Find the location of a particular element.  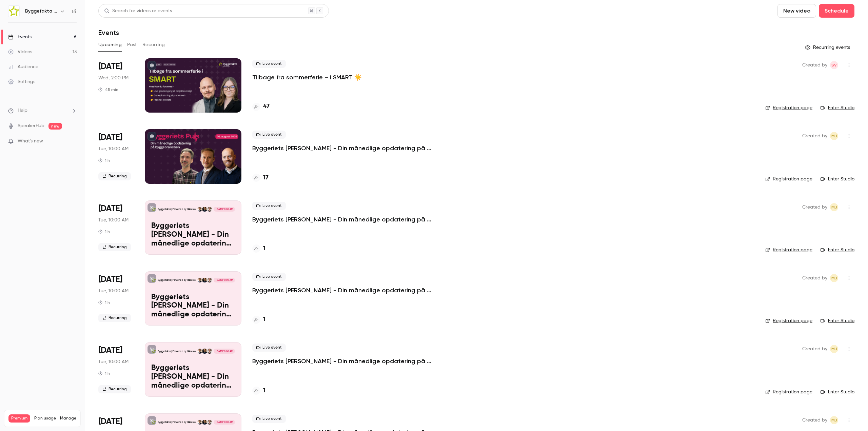

button: Recurring events is located at coordinates (828, 48).